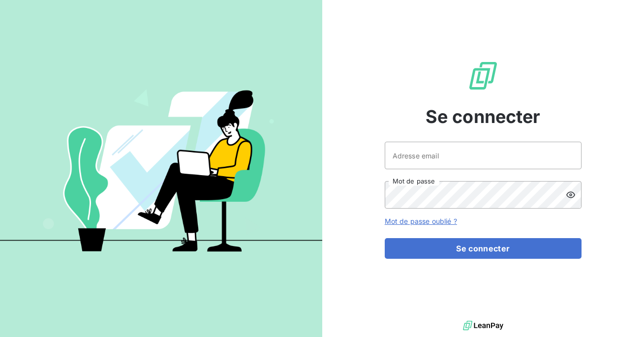 The width and height of the screenshot is (644, 337). Describe the element at coordinates (483, 155) in the screenshot. I see `input: placeholder` at that location.